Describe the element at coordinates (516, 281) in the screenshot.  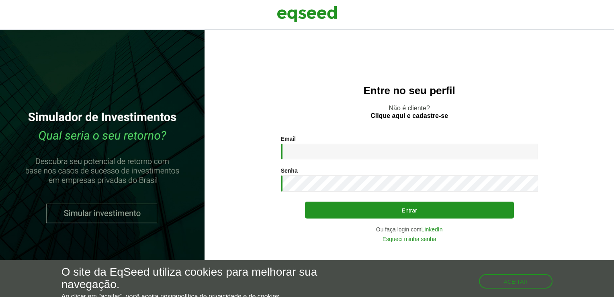
I see `button: Aceitar` at that location.